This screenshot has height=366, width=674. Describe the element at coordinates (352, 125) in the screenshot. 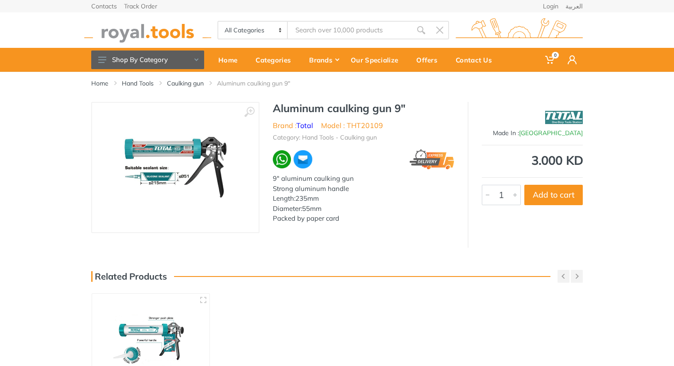

I see `li: Model : THT20109` at that location.